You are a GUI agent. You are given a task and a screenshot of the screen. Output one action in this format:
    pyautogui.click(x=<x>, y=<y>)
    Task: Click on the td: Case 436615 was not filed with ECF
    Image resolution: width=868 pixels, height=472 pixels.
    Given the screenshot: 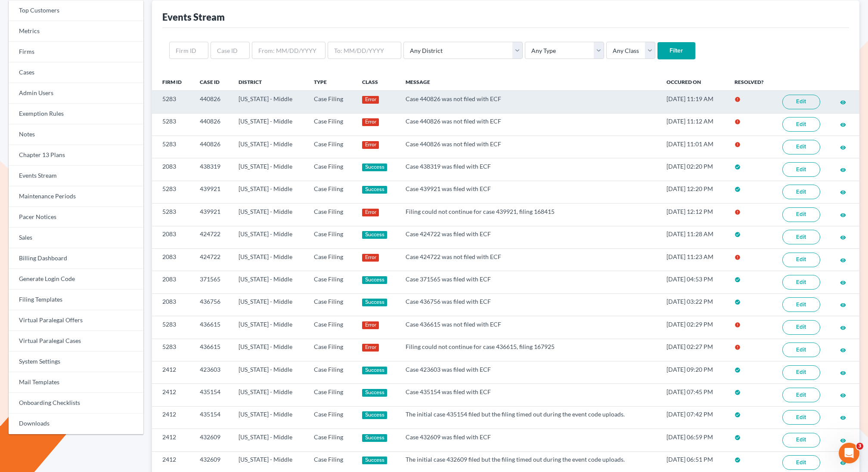 What is the action you would take?
    pyautogui.click(x=529, y=328)
    